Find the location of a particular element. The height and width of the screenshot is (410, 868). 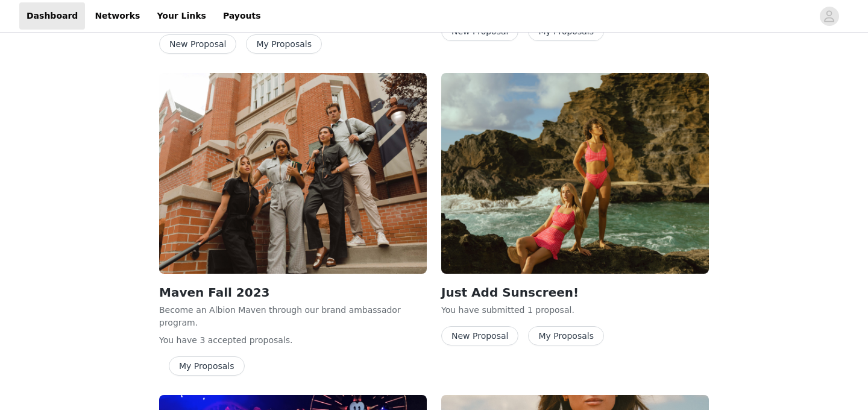

p: Become an Albion Maven through our brand ambassador program. is located at coordinates (293, 317).